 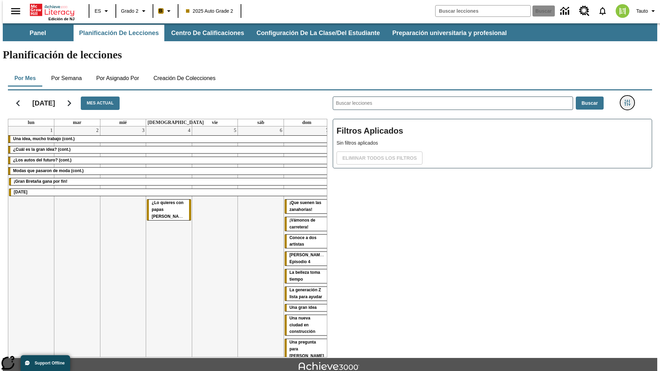 What do you see at coordinates (41, 181) in the screenshot?
I see `span: ¡Gran Bretaña gana por fin!` at bounding box center [41, 181].